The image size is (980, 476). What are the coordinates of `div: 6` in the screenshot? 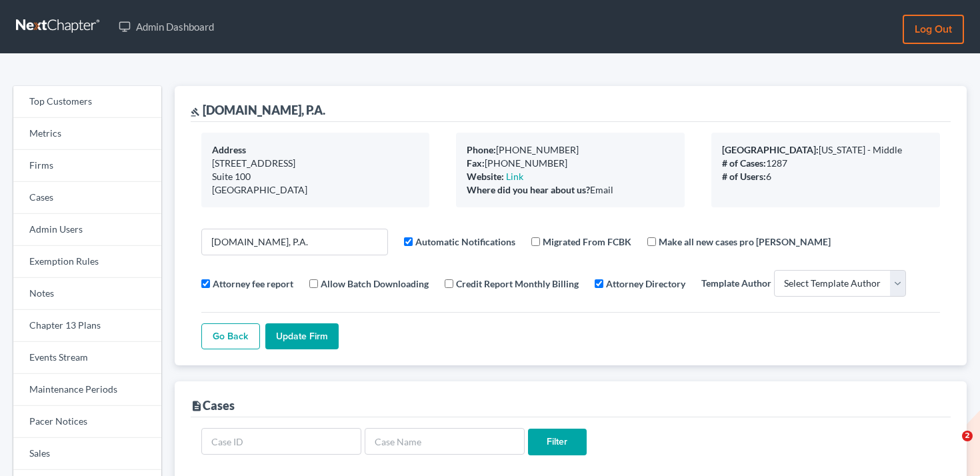 It's located at (825, 177).